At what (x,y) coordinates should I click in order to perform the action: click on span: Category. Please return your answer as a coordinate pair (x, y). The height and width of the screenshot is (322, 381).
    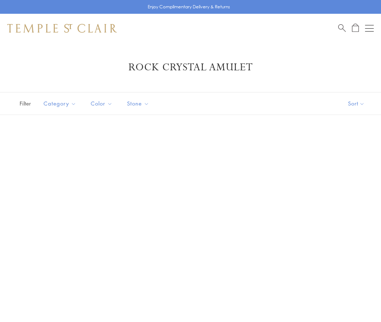
    Looking at the image, I should click on (61, 103).